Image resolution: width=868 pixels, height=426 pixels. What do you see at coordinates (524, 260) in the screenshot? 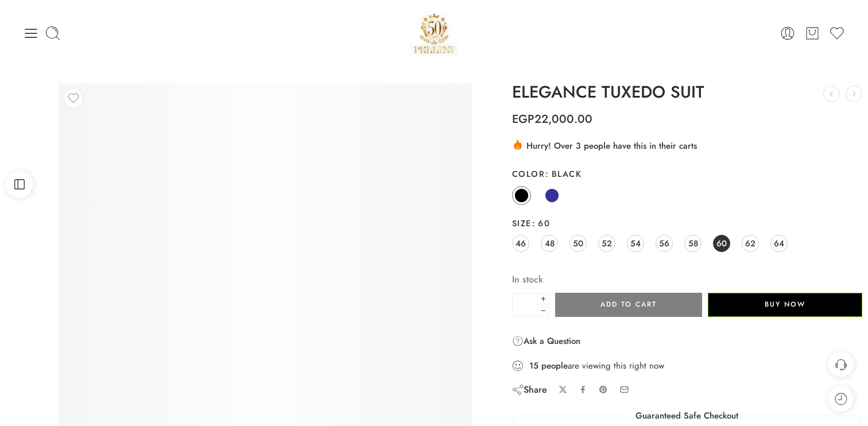
I see `a: Clear options` at bounding box center [524, 260].